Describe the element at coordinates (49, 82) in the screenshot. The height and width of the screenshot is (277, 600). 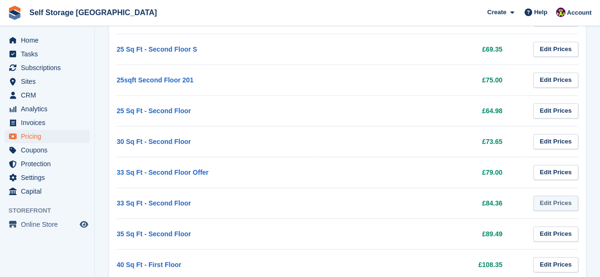
I see `span: Sites` at that location.